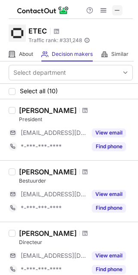  Describe the element at coordinates (17, 33) in the screenshot. I see `img: a0cd2fa52befe611f9e9e7c867fc389e` at that location.